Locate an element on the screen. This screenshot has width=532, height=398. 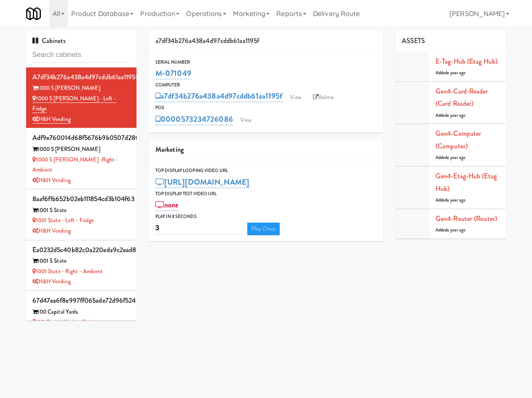
a: E-tag-hub (Etag Hub) is located at coordinates (466, 61).